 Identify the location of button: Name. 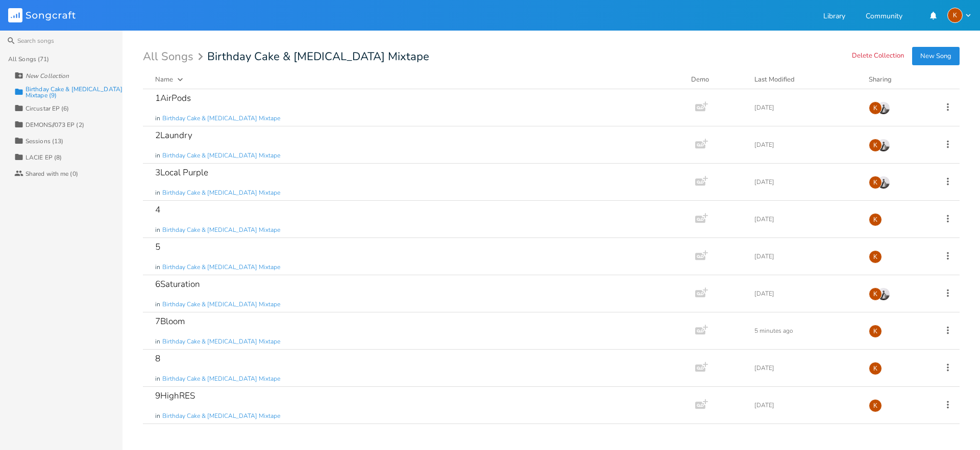
(417, 80).